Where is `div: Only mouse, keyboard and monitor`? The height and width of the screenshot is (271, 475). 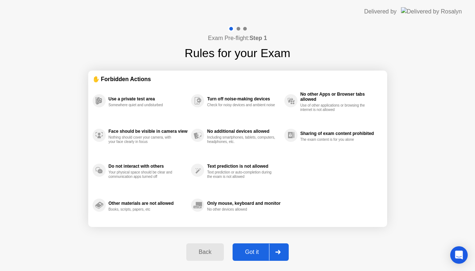
div: Only mouse, keyboard and monitor is located at coordinates (243, 204).